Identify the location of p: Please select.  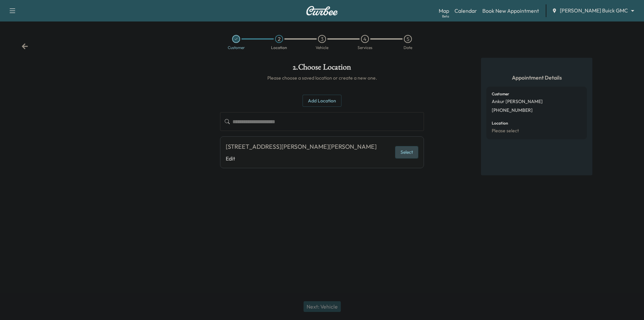
(505, 131).